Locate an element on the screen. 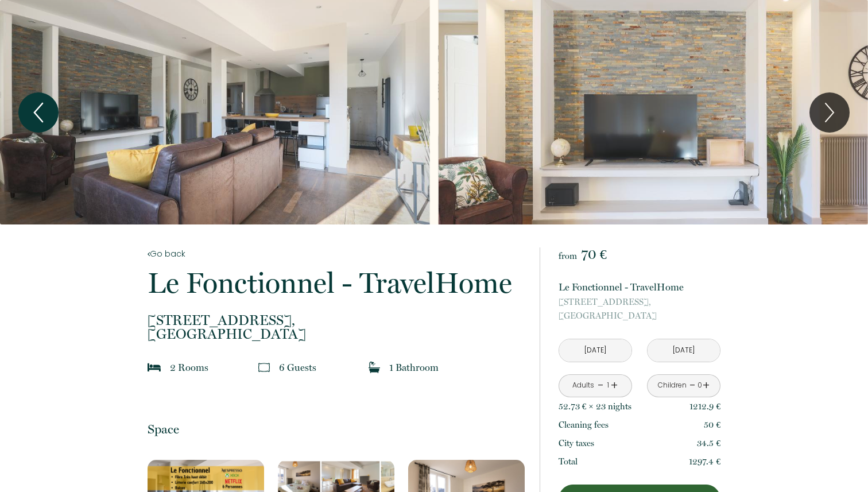 The height and width of the screenshot is (492, 868). p: 52.73 € × 23 night is located at coordinates (594, 406).